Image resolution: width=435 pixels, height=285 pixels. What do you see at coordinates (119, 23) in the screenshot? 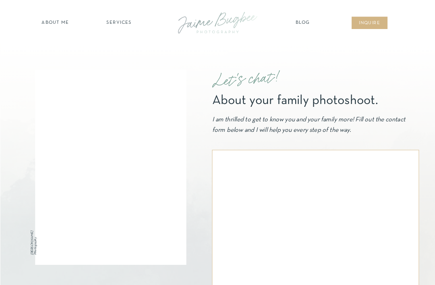
I see `a: SERVICES` at bounding box center [119, 23].